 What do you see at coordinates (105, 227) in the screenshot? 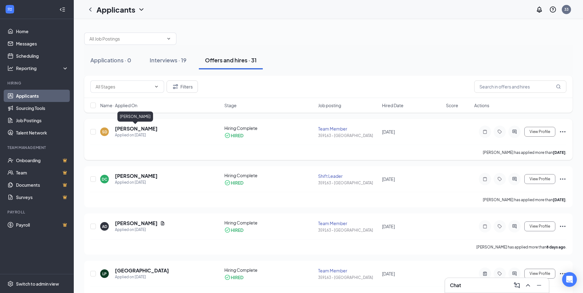
I see `div: AD` at bounding box center [105, 227].